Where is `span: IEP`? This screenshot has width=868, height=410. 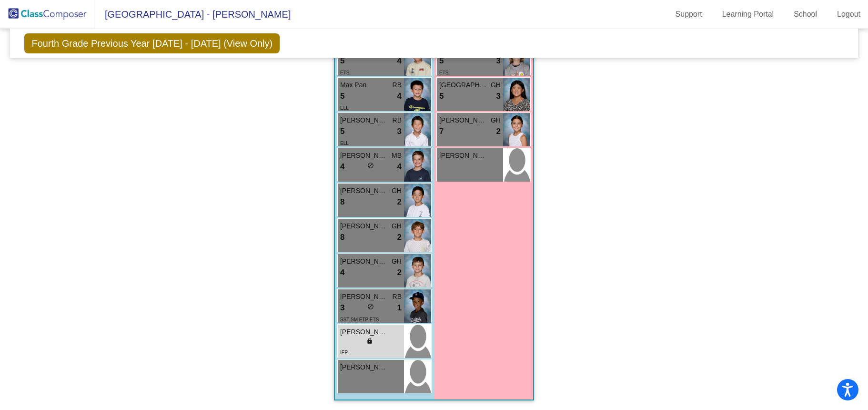
span: IEP is located at coordinates (344, 352).